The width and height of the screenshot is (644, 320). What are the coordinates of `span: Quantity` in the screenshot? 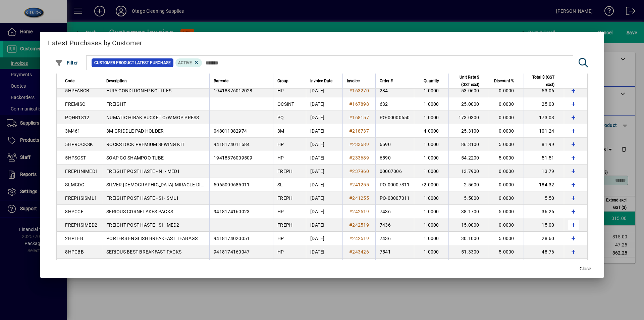 It's located at (431, 81).